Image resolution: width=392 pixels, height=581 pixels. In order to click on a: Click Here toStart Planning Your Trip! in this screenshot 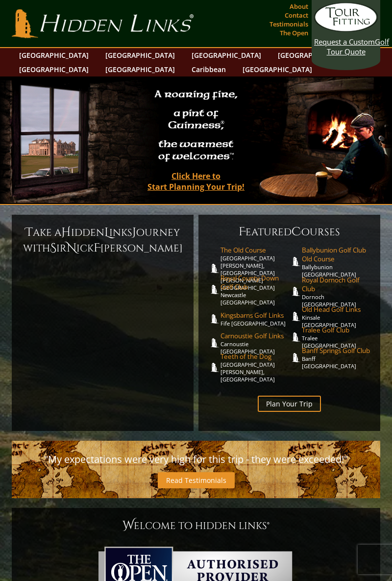, I will do `click(196, 181)`.